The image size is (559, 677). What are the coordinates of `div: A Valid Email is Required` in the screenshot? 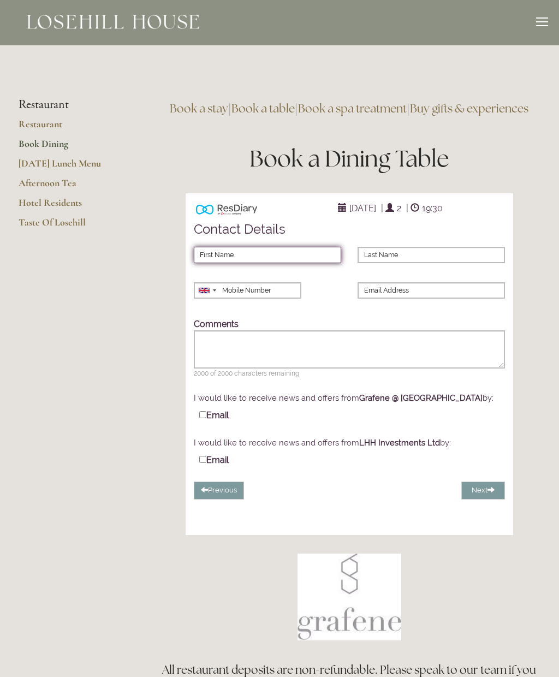 It's located at (431, 290).